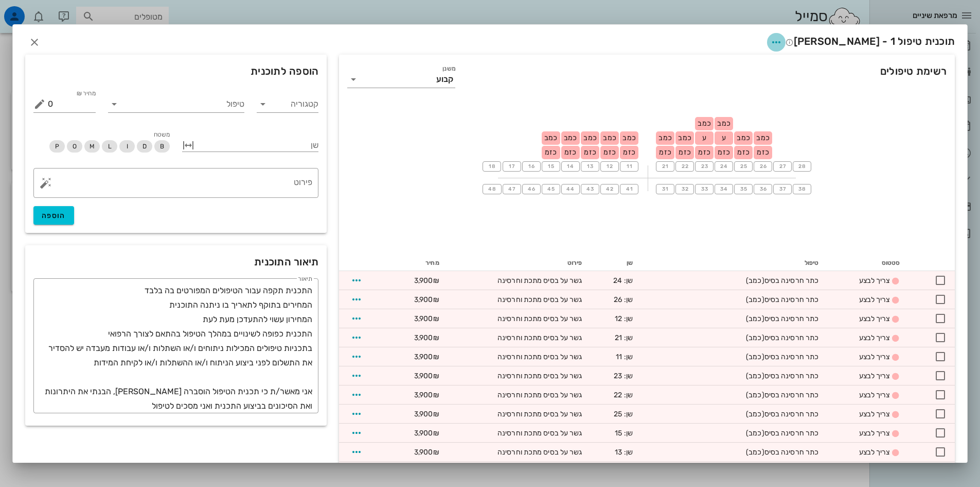 This screenshot has height=487, width=980. I want to click on span: 23, so click(704, 167).